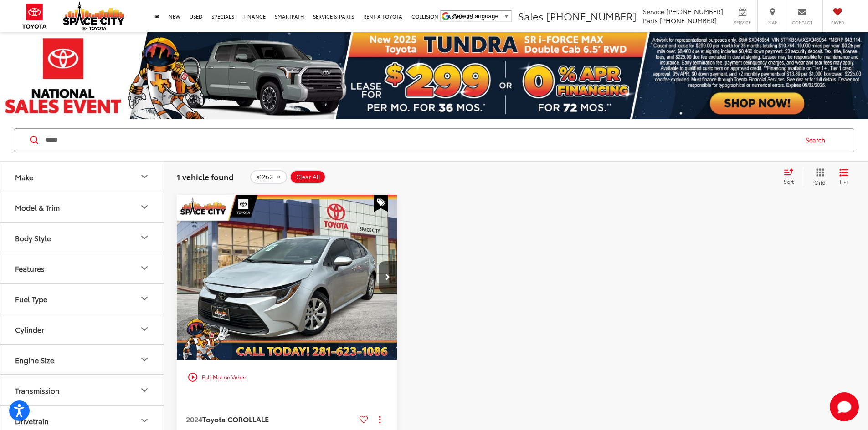  What do you see at coordinates (231, 419) in the screenshot?
I see `span: Toyota COROLLA` at bounding box center [231, 419].